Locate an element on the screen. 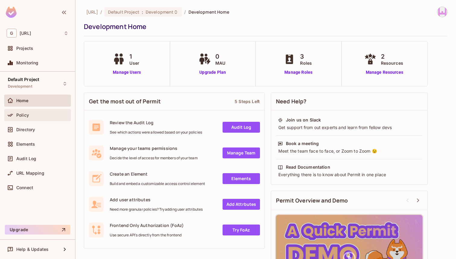 This screenshot has width=456, height=259. a: Add Attrbutes is located at coordinates (241, 204).